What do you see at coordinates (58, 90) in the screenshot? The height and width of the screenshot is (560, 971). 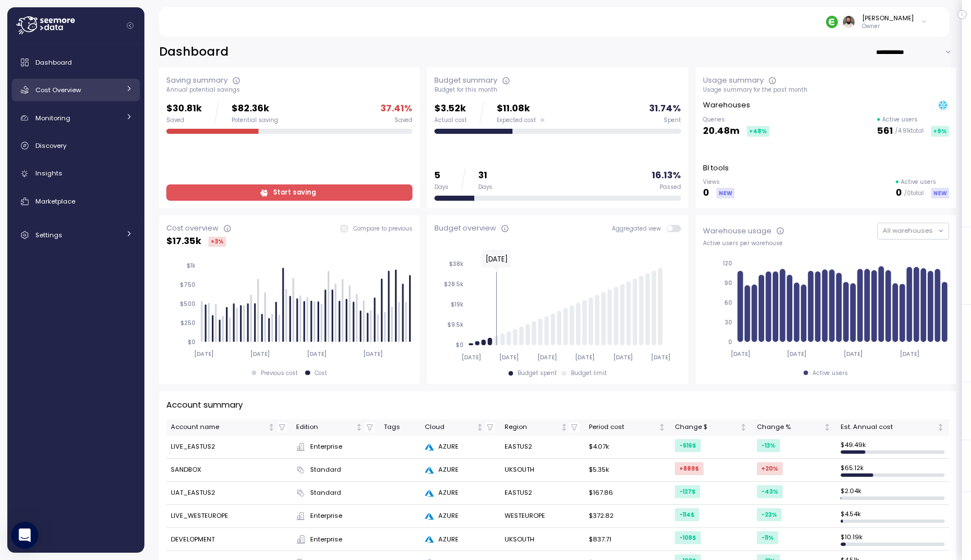 I see `span: Cost Overview` at bounding box center [58, 90].